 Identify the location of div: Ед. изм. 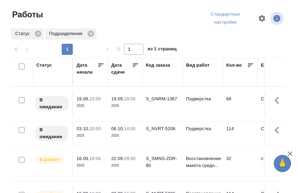
(269, 65).